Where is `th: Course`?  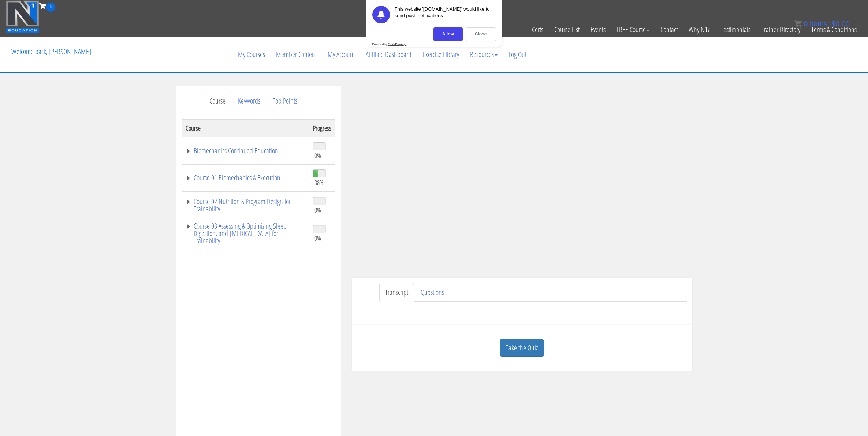
th: Course is located at coordinates (245, 128).